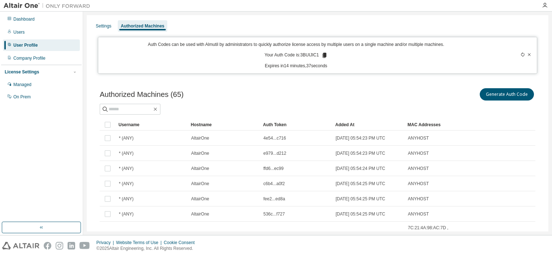 This screenshot has height=256, width=552. Describe the element at coordinates (274, 199) in the screenshot. I see `span: fee2...ed8a` at that location.